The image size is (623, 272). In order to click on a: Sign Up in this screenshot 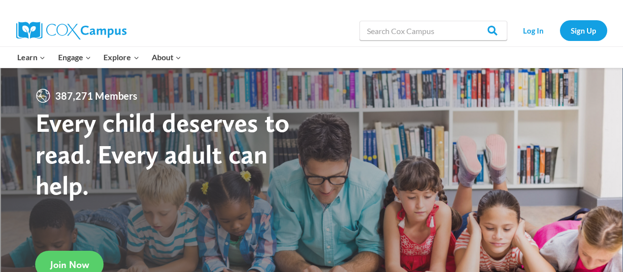, I will do `click(584, 30)`.